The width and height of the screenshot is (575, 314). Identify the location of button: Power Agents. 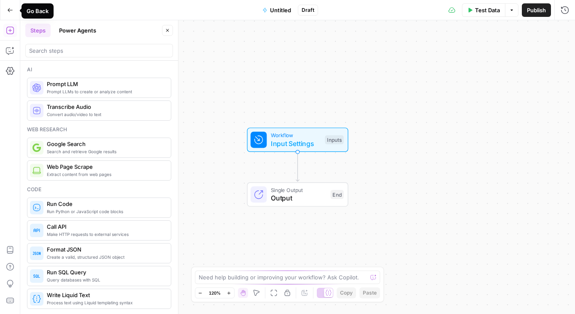
(78, 30).